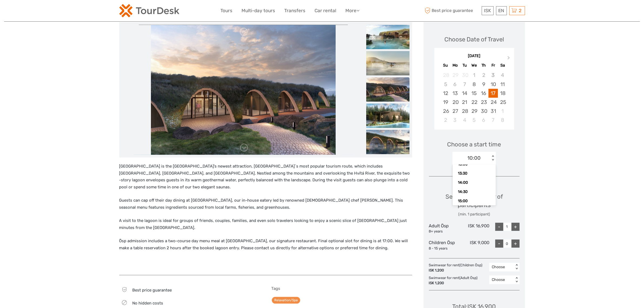 Image resolution: width=644 pixels, height=308 pixels. Describe the element at coordinates (445, 93) in the screenshot. I see `div: Choose Sunday, October 12th, 2025` at that location.